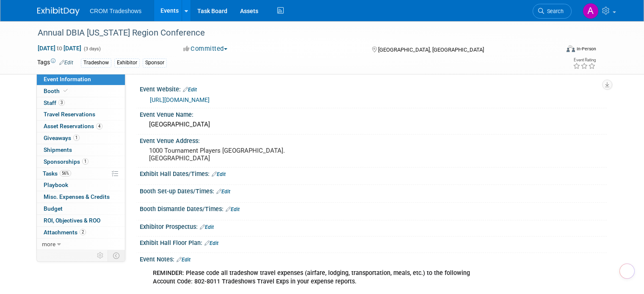  What do you see at coordinates (81, 91) in the screenshot?
I see `a: Booth` at bounding box center [81, 91].